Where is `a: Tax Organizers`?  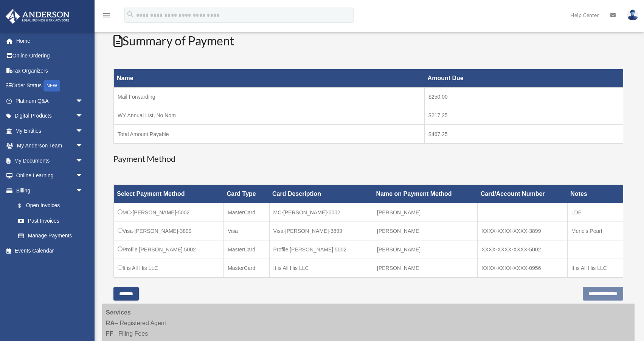
a: Tax Organizers is located at coordinates (50, 71).